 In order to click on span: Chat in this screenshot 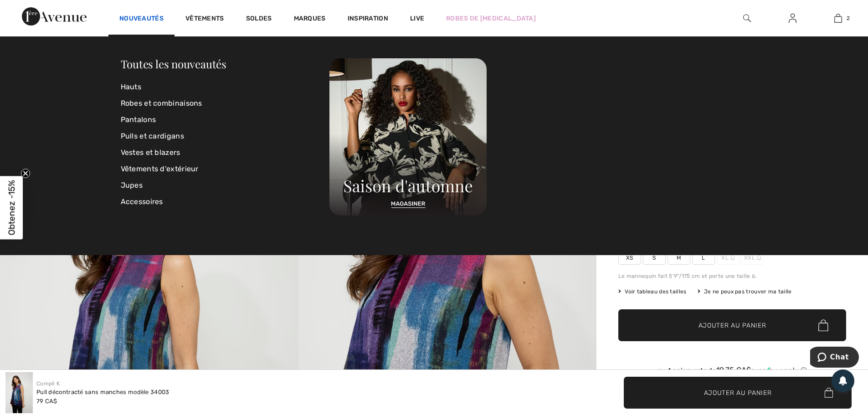, I will do `click(29, 10)`.